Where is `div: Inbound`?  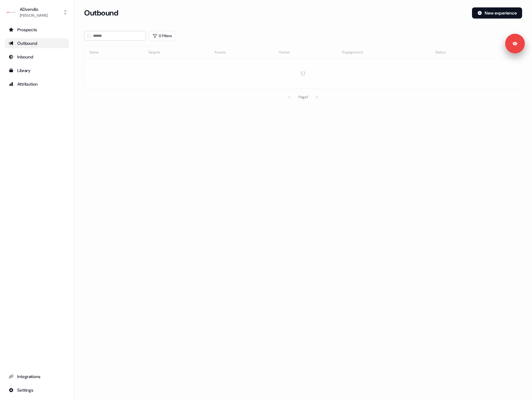 div: Inbound is located at coordinates (37, 57).